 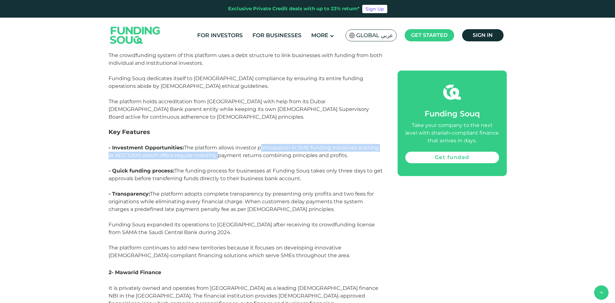 What do you see at coordinates (135, 273) in the screenshot?
I see `span: 2- Mawarid Finance` at bounding box center [135, 273].